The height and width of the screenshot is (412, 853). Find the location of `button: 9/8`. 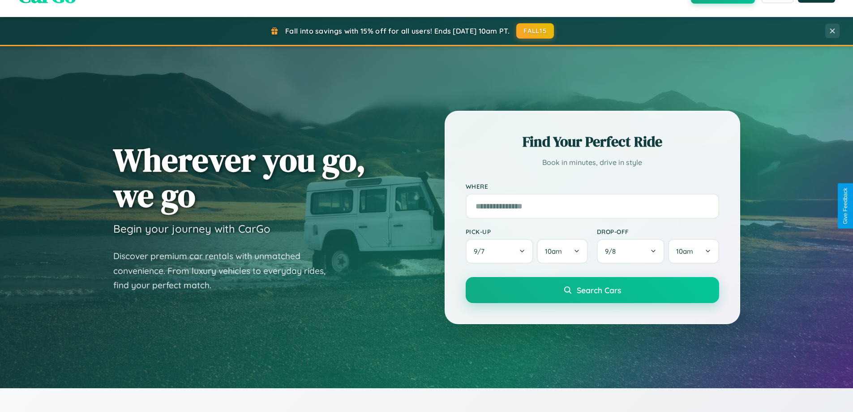

button: 9/8 is located at coordinates (631, 251).